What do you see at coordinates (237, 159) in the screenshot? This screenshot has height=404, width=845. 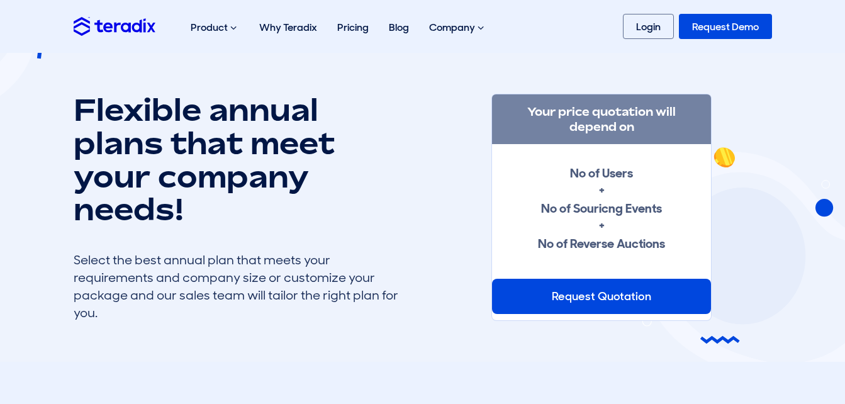 I see `h1: Flexible annual plans that meet your company needs!` at bounding box center [237, 159].